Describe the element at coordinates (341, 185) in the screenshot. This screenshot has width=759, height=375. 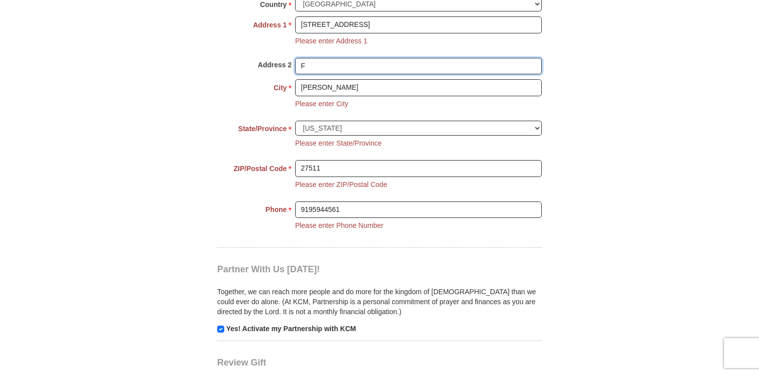
I see `li: Please enter ZIP/Postal Code` at that location.